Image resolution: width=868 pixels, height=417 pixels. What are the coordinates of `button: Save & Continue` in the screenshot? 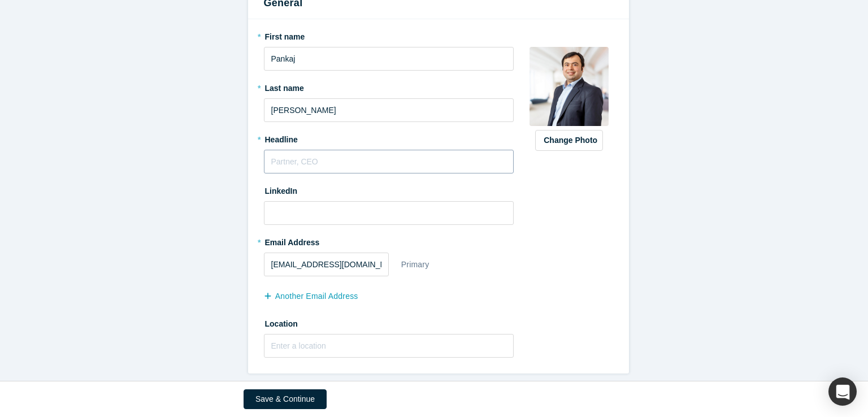 It's located at (285, 399).